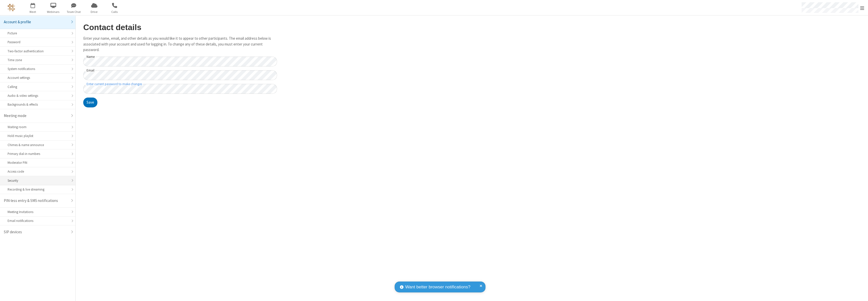 This screenshot has height=301, width=868. I want to click on div: SIP devices, so click(36, 232).